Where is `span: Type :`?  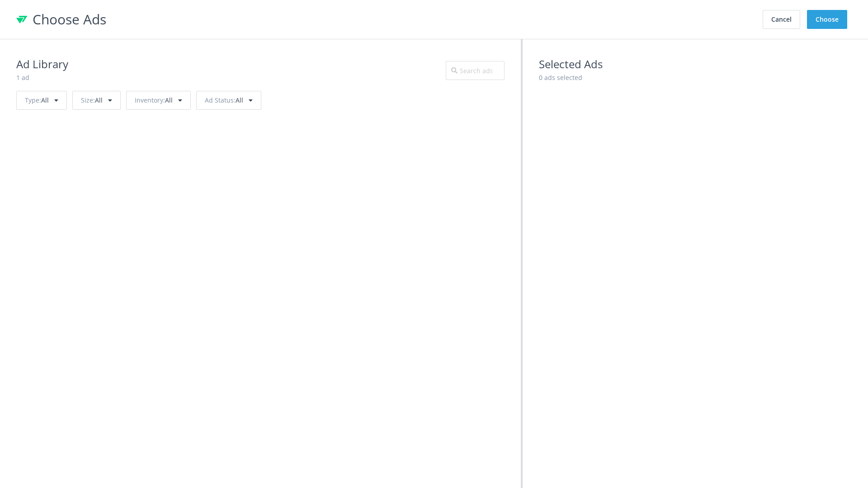 span: Type : is located at coordinates (33, 100).